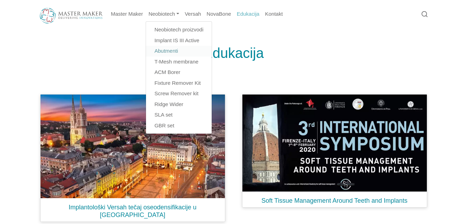 The width and height of the screenshot is (467, 224). What do you see at coordinates (179, 30) in the screenshot?
I see `a: Neobiotech proizvodi` at bounding box center [179, 30].